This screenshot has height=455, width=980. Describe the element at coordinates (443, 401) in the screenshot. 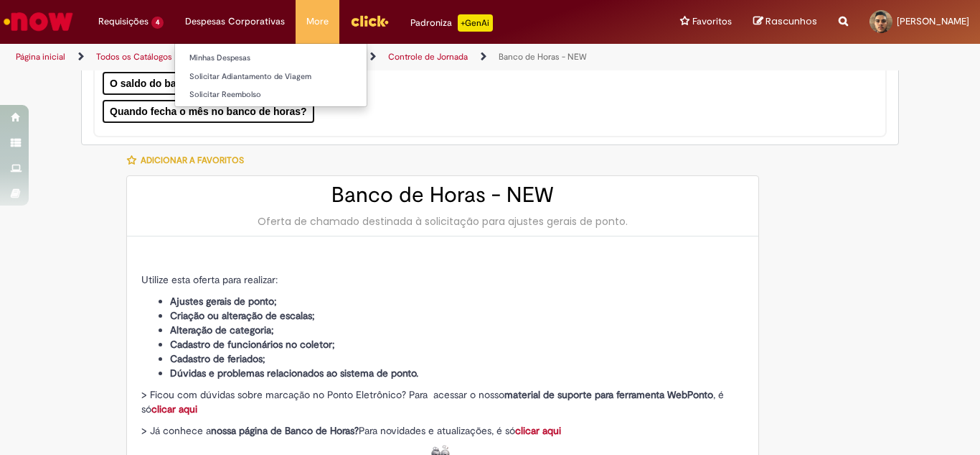

I see `p: > Ficou com dúvidas sobre marcação no Ponto Eletrônico? Para acessar o nosso , é só` at that location.